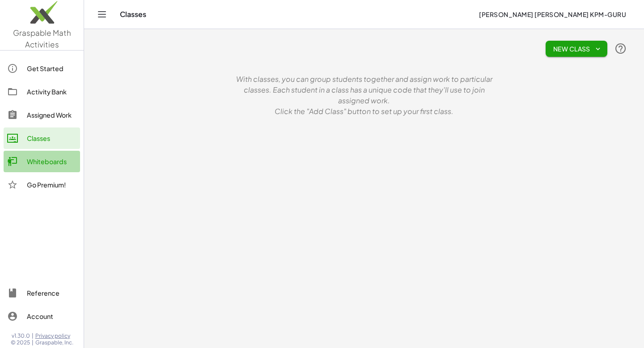 The width and height of the screenshot is (644, 348). I want to click on span: © 2025, so click(20, 343).